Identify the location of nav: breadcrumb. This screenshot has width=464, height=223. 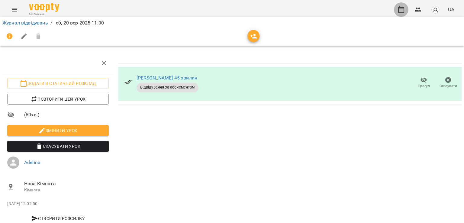
(232, 23).